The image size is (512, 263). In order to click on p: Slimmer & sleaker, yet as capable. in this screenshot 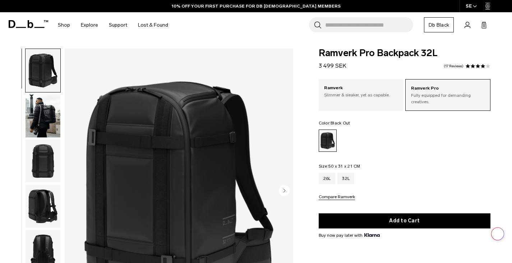, I will do `click(361, 95)`.